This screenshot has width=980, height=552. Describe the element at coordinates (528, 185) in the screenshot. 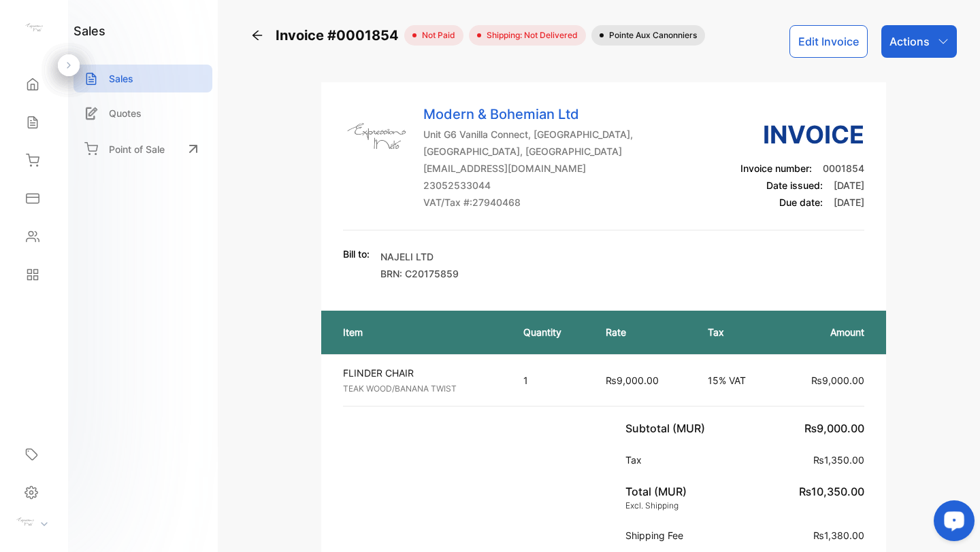

I see `p: 23052533044` at that location.